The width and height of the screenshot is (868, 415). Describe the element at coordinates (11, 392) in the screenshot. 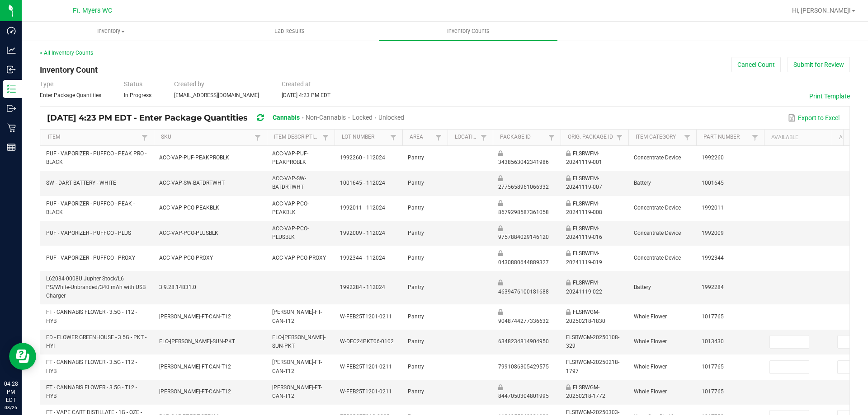

I see `p: 04:28 PM EDT` at that location.